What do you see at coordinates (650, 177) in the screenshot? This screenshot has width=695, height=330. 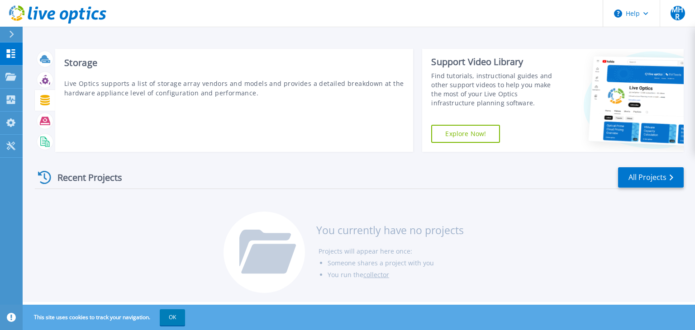 I see `a: All Projects` at bounding box center [650, 177].